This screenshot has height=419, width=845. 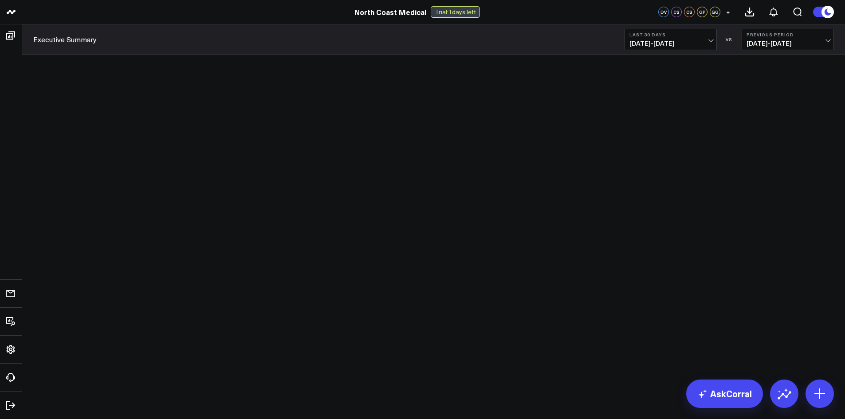 I want to click on div: VS, so click(x=729, y=39).